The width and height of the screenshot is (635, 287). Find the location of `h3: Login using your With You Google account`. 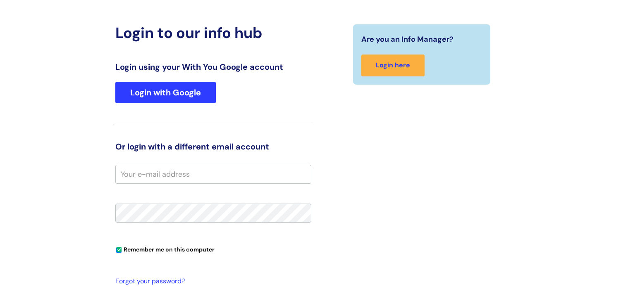

h3: Login using your With You Google account is located at coordinates (213, 67).